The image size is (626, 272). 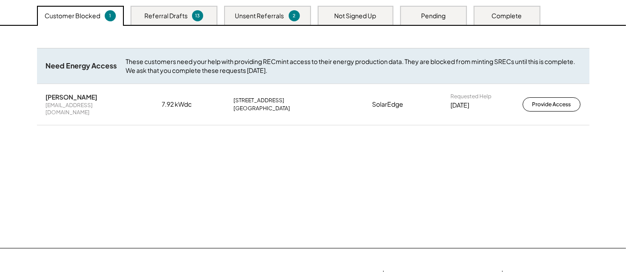 What do you see at coordinates (260, 16) in the screenshot?
I see `div: Unsent Referrals` at bounding box center [260, 16].